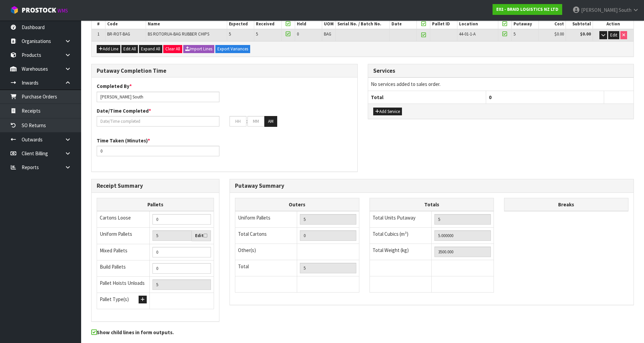  I want to click on span: BR-ROT-BAG, so click(119, 34).